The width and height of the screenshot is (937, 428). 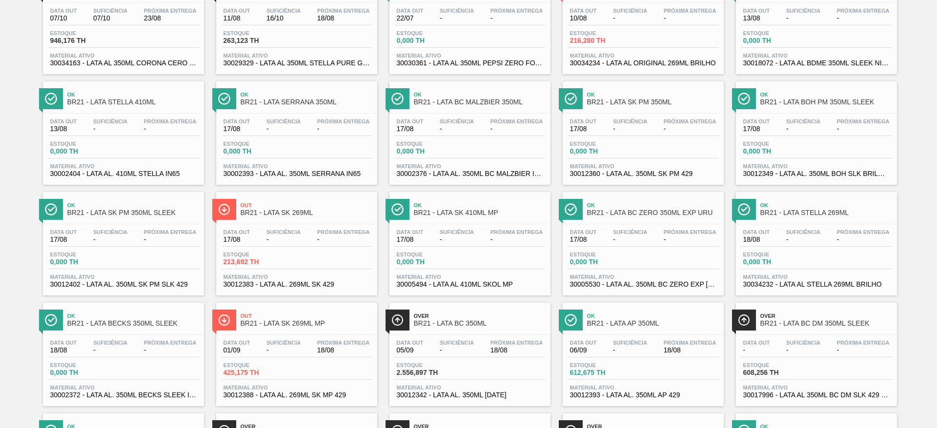 I want to click on a: ÍconeOkBR21 - LATA BC MALZBIER 350MLData out17/08Suficiência-Próxima Entrega-Estoque0,000 THMater..., so click(x=468, y=129).